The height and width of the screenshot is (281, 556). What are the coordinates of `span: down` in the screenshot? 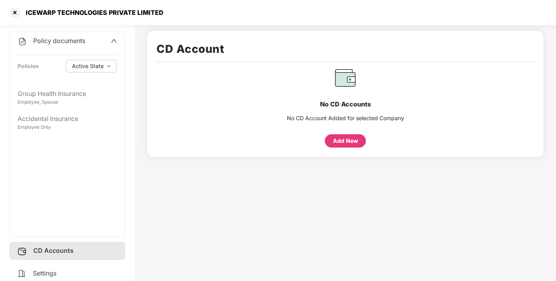 It's located at (109, 66).